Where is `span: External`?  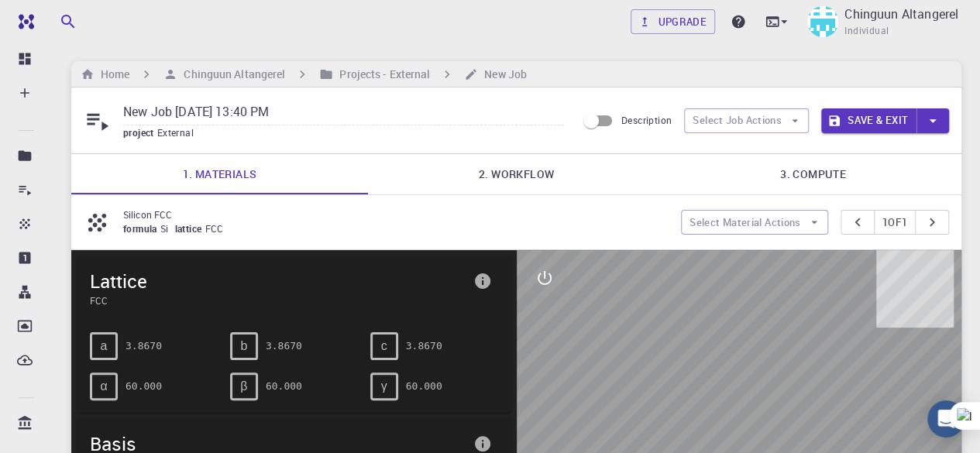
span: External is located at coordinates (178, 132).